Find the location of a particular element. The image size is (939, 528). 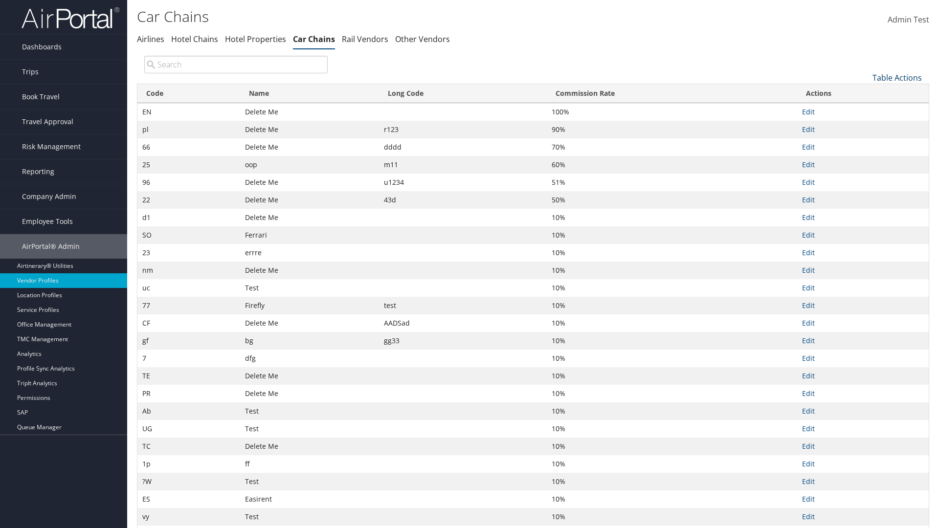

td: errre is located at coordinates (310, 253).